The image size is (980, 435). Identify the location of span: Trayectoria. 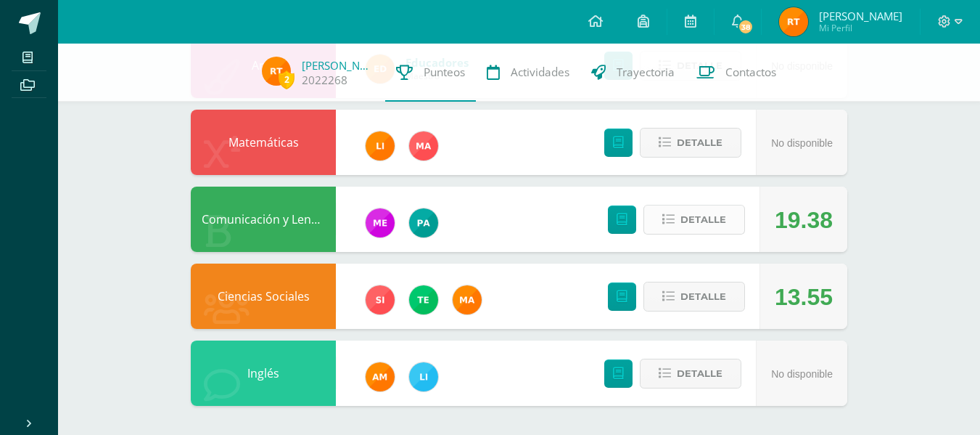
(646, 72).